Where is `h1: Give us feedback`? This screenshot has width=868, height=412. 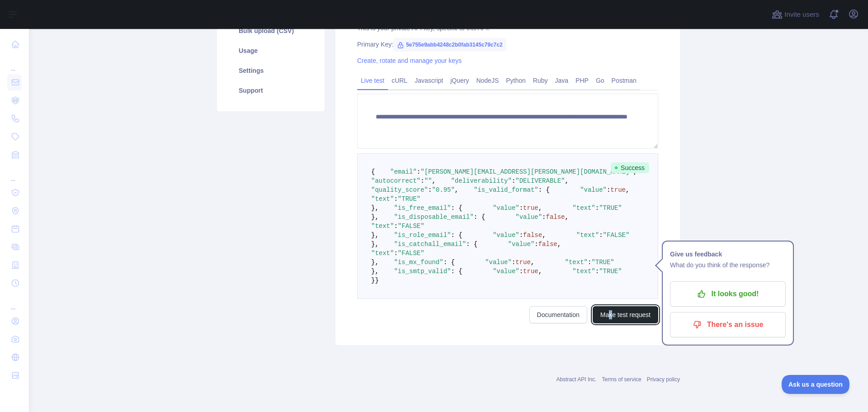
h1: Give us feedback is located at coordinates (728, 254).